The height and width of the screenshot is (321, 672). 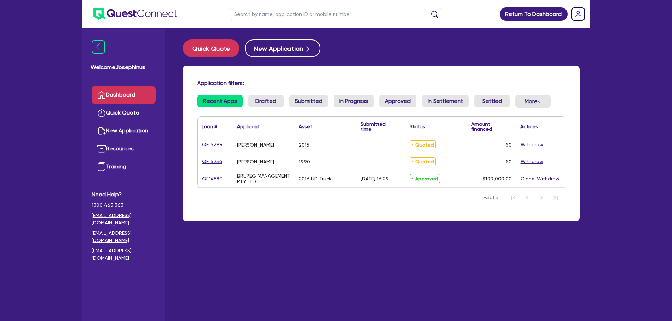 I want to click on button: Clone, so click(x=528, y=179).